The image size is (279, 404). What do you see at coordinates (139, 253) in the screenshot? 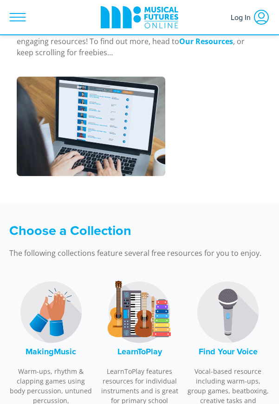
I see `p: The following collections feature several free resources for you to enjoy.` at bounding box center [139, 253].